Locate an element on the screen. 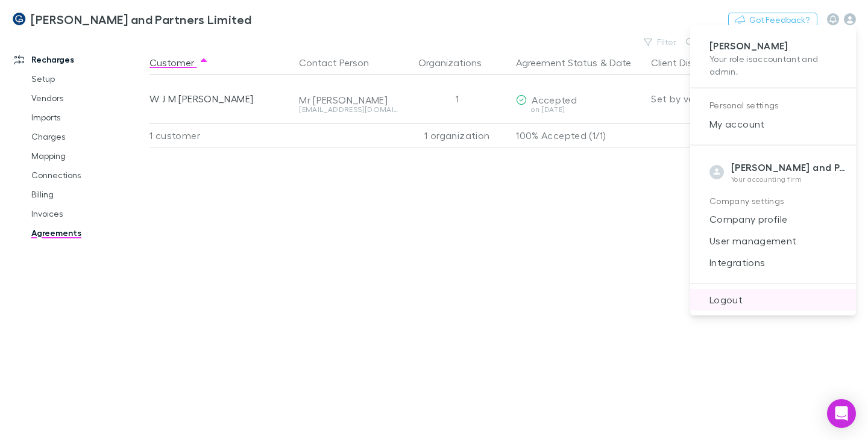 Image resolution: width=868 pixels, height=440 pixels. p: Your role is accountant and admin . is located at coordinates (773, 65).